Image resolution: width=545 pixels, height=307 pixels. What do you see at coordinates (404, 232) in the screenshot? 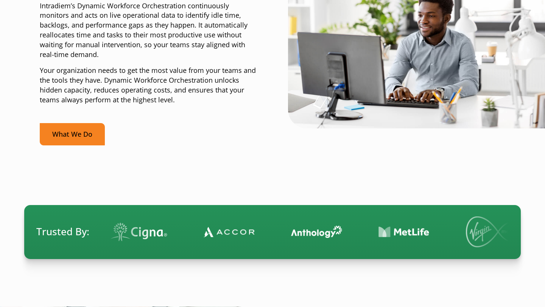
I see `img: Contact Center Automation MetLife Logo` at bounding box center [404, 232].